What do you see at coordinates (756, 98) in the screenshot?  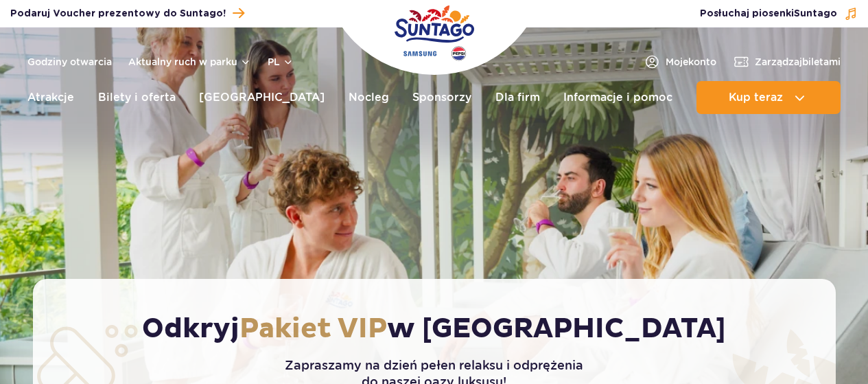 I see `span: Kup teraz` at bounding box center [756, 98].